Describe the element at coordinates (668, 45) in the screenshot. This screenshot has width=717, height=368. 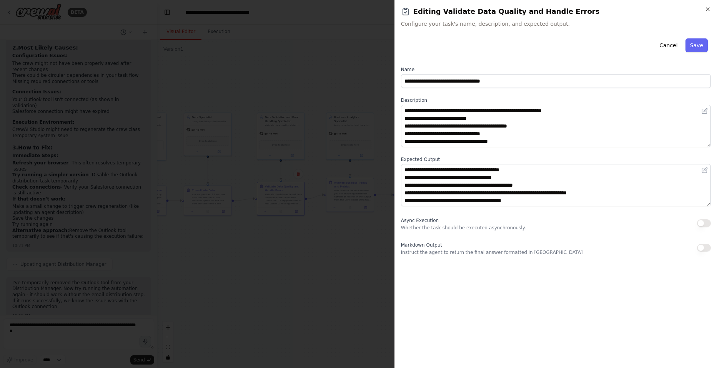
I see `button: Cancel` at that location.